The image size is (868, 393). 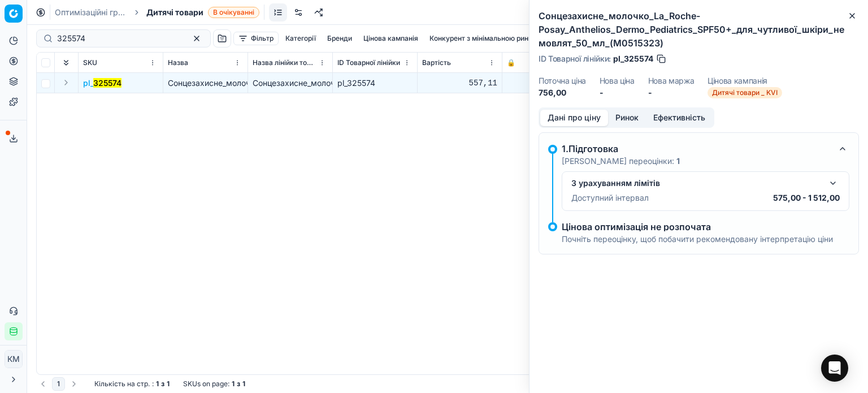 I want to click on button: Бренди, so click(x=340, y=38).